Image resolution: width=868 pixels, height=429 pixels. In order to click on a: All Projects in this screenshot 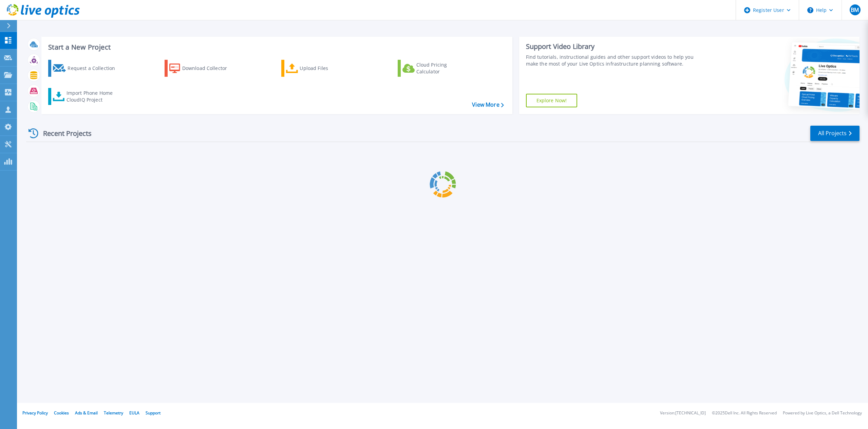, I will do `click(835, 133)`.